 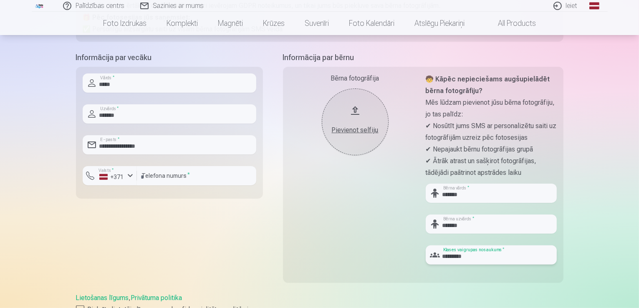 I want to click on img: /fa1, so click(x=40, y=6).